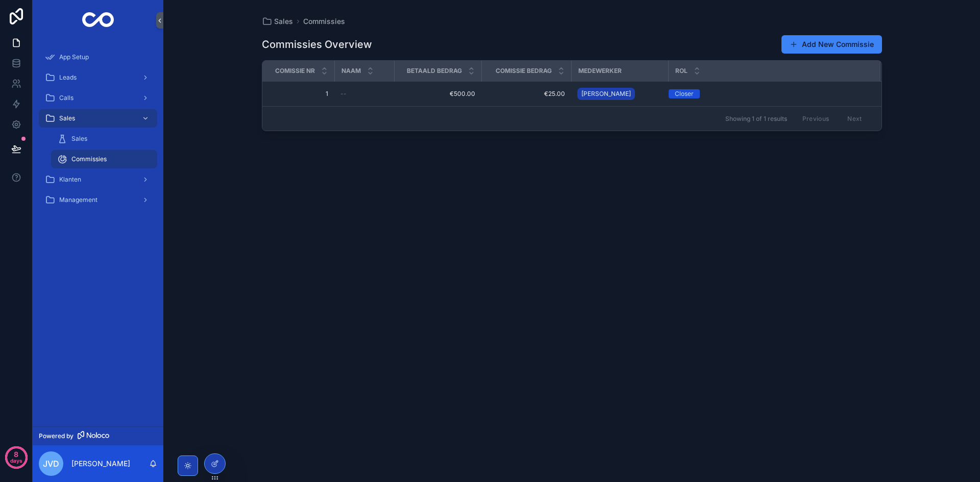 This screenshot has width=980, height=482. What do you see at coordinates (74, 57) in the screenshot?
I see `span: App Setup` at bounding box center [74, 57].